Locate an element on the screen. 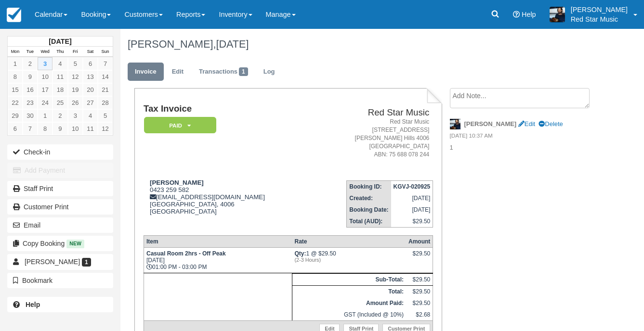  a: 16 is located at coordinates (30, 90).